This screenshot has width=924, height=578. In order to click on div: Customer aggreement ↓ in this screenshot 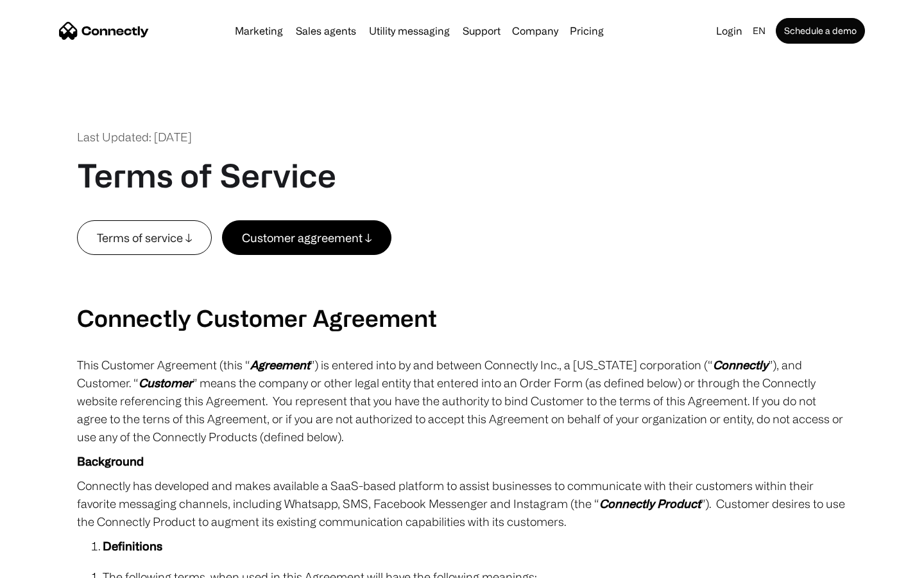, I will do `click(307, 238)`.